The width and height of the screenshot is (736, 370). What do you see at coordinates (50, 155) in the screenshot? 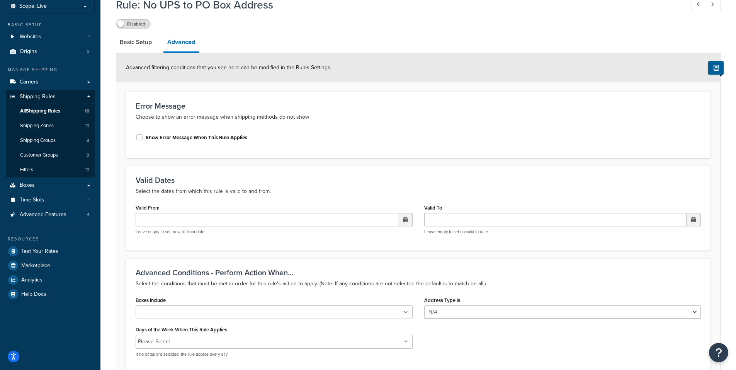
I see `a: Customer Groups9` at bounding box center [50, 155].